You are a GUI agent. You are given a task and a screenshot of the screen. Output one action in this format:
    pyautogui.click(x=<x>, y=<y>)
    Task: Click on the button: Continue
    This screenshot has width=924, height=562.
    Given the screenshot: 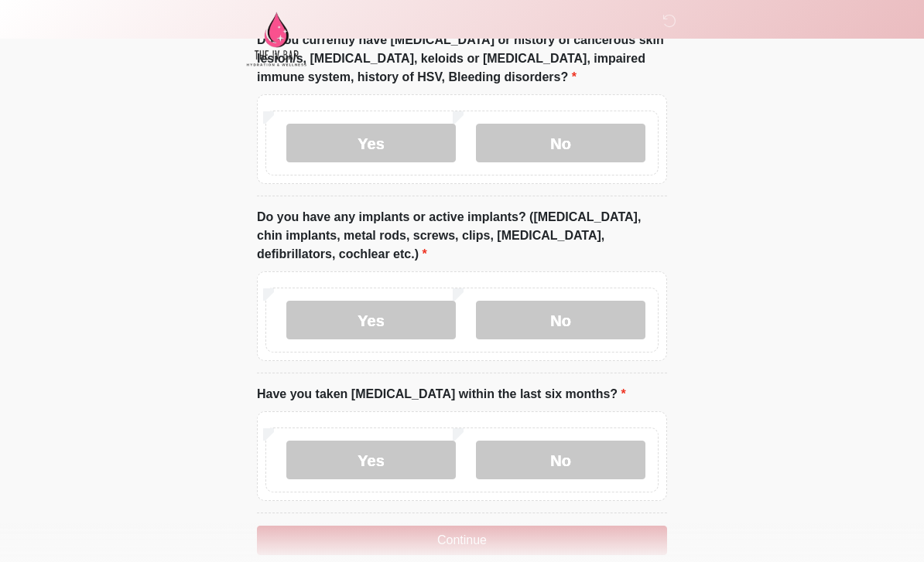 What is the action you would take?
    pyautogui.click(x=462, y=541)
    